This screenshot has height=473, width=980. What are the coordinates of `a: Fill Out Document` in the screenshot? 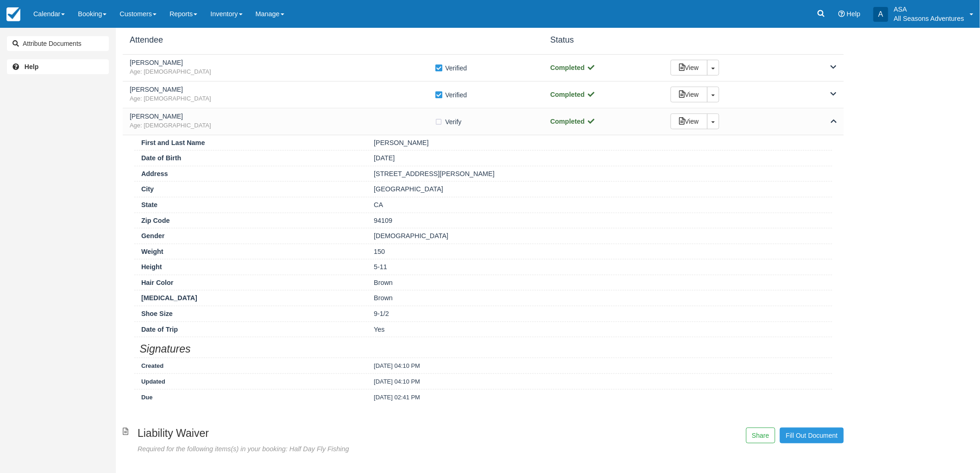 It's located at (812, 436).